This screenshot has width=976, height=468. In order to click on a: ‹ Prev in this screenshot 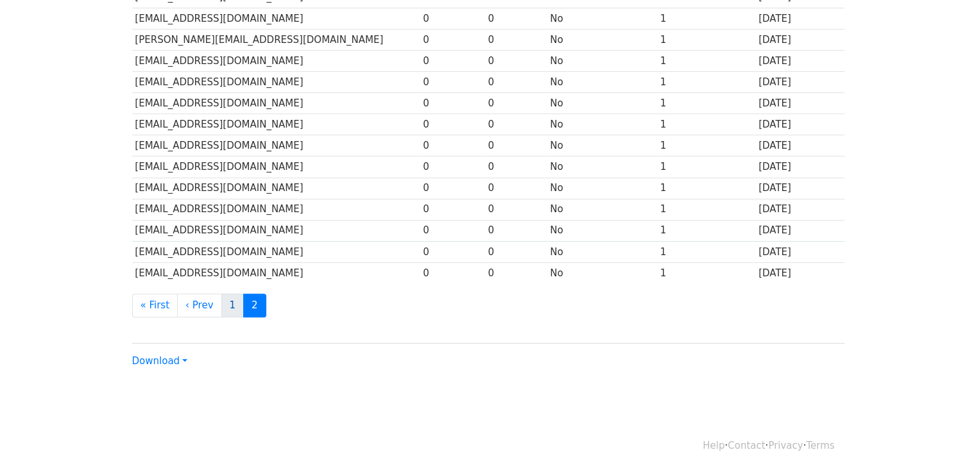, I will do `click(200, 305)`.